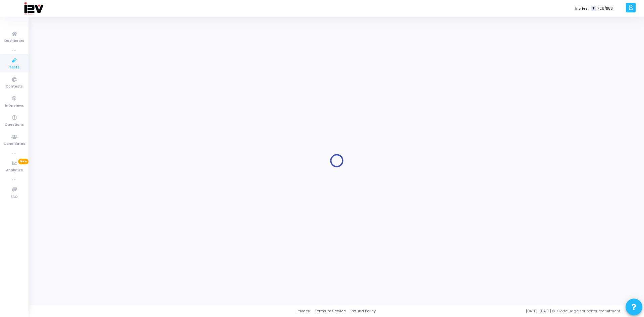 The height and width of the screenshot is (317, 644). What do you see at coordinates (14, 144) in the screenshot?
I see `span: Candidates` at bounding box center [14, 144].